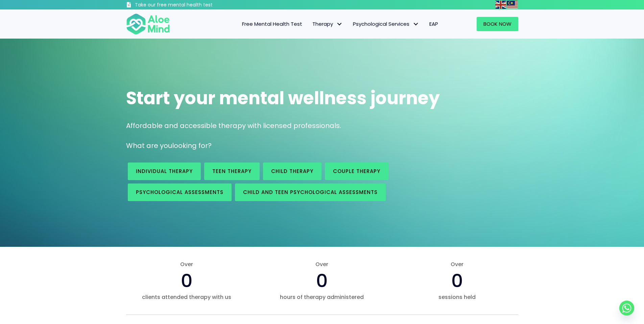  Describe the element at coordinates (457, 296) in the screenshot. I see `span: sessions held` at that location.